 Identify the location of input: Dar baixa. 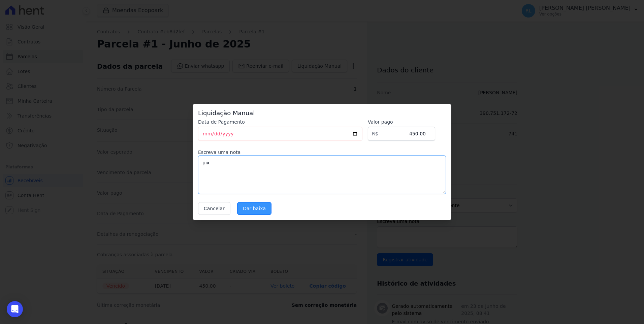
(254, 209).